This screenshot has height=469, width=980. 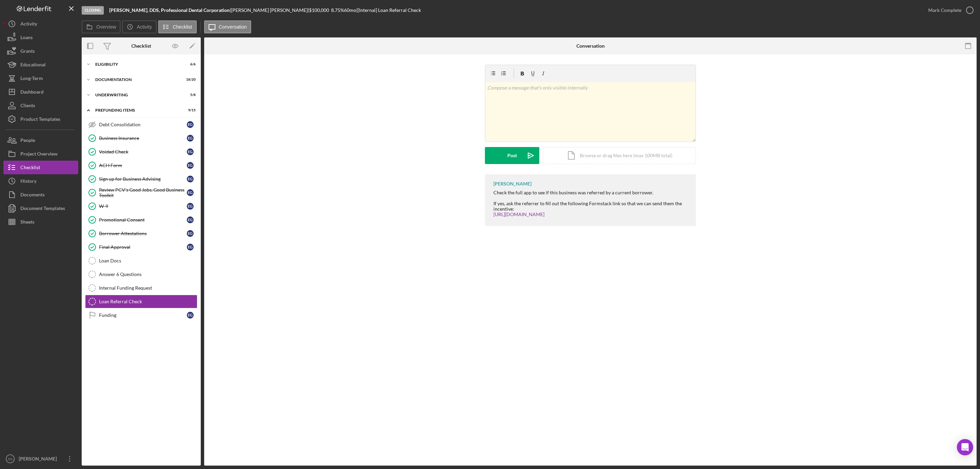 I want to click on div: Activity, so click(x=28, y=24).